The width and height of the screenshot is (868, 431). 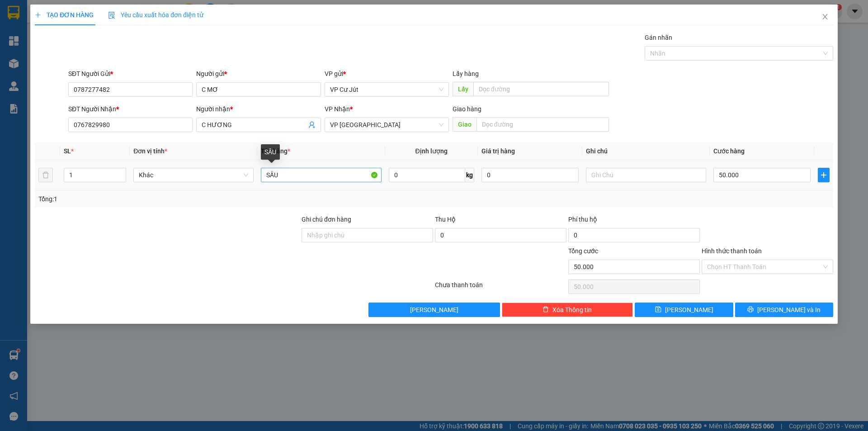 What do you see at coordinates (187, 199) in the screenshot?
I see `div: Tổng: 1` at bounding box center [187, 199].